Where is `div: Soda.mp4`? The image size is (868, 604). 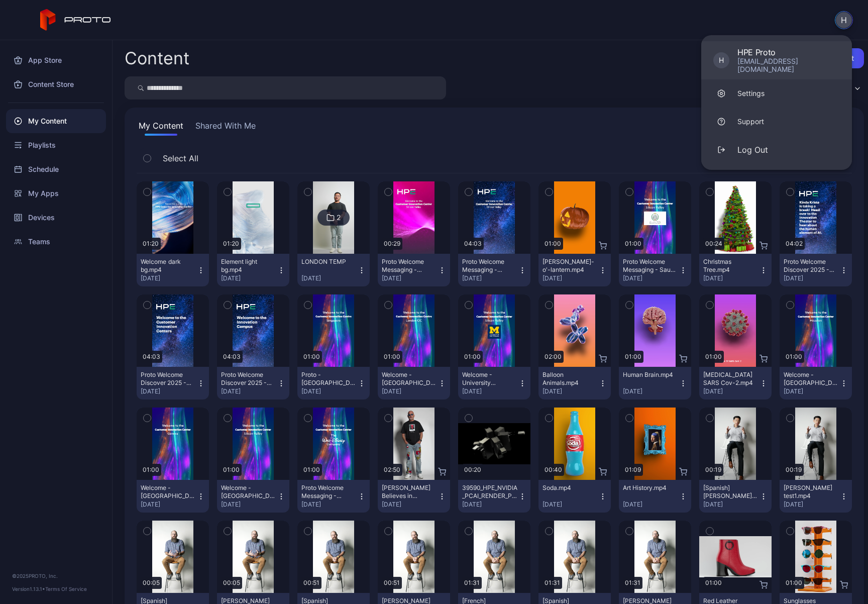 div: Soda.mp4 is located at coordinates (570, 487).